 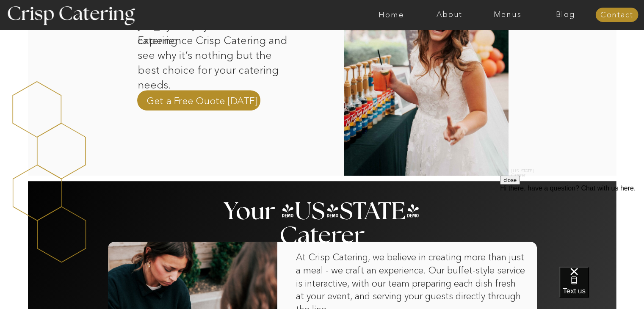 I want to click on nav: Home, so click(x=391, y=15).